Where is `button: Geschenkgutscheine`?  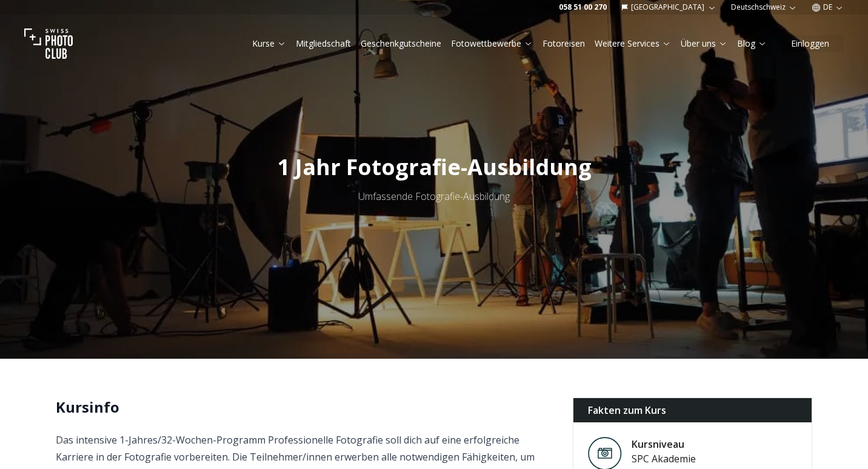 button: Geschenkgutscheine is located at coordinates (401, 43).